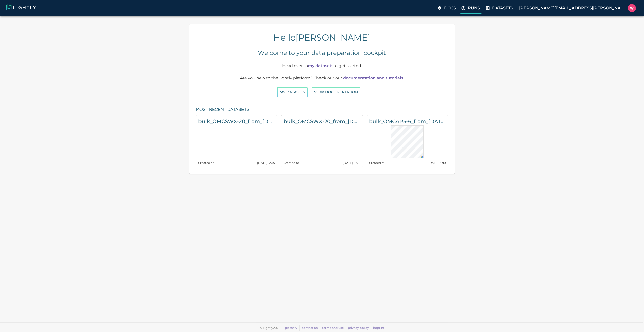 The height and width of the screenshot is (332, 644). I want to click on a: my datasets, so click(320, 66).